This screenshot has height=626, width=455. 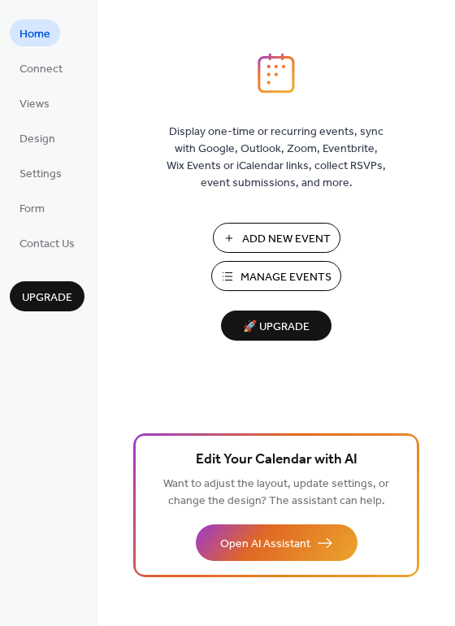 What do you see at coordinates (277, 493) in the screenshot?
I see `span: Want to adjust the layout, update settings, or change the design? The assistant can help.` at bounding box center [277, 493].